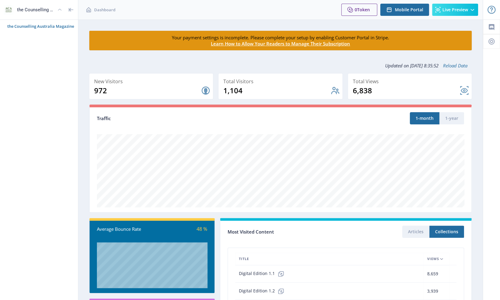 The image size is (500, 300). What do you see at coordinates (359, 10) in the screenshot?
I see `button: 0Token` at bounding box center [359, 10].